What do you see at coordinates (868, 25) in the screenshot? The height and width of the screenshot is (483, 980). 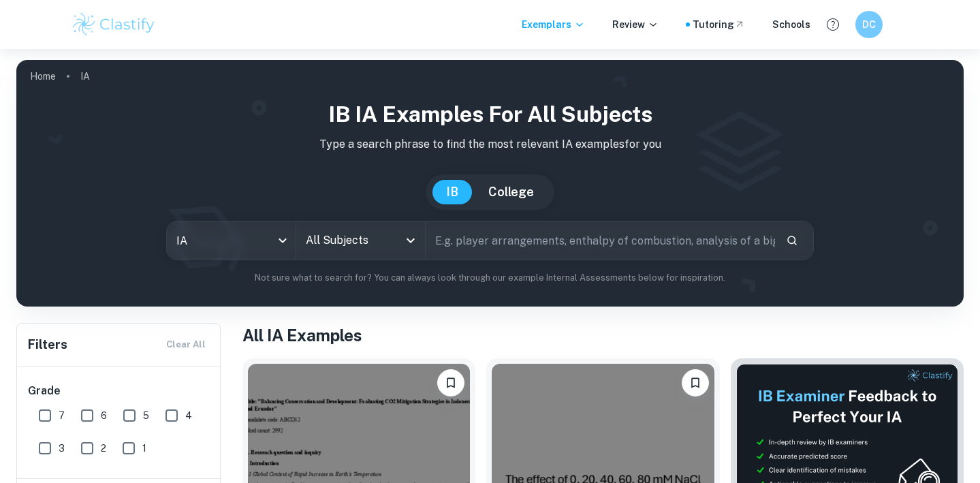 I see `h6: DC` at bounding box center [868, 25].